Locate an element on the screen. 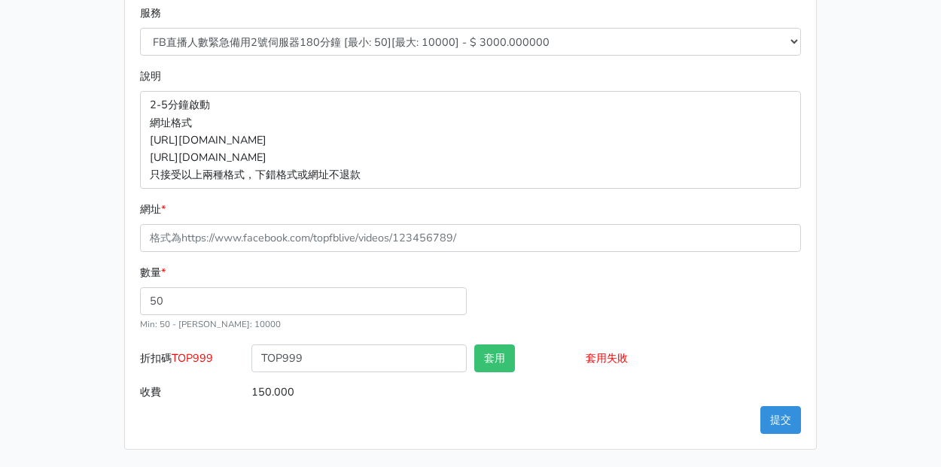 The width and height of the screenshot is (941, 467). label: 折扣碼 is located at coordinates (192, 361).